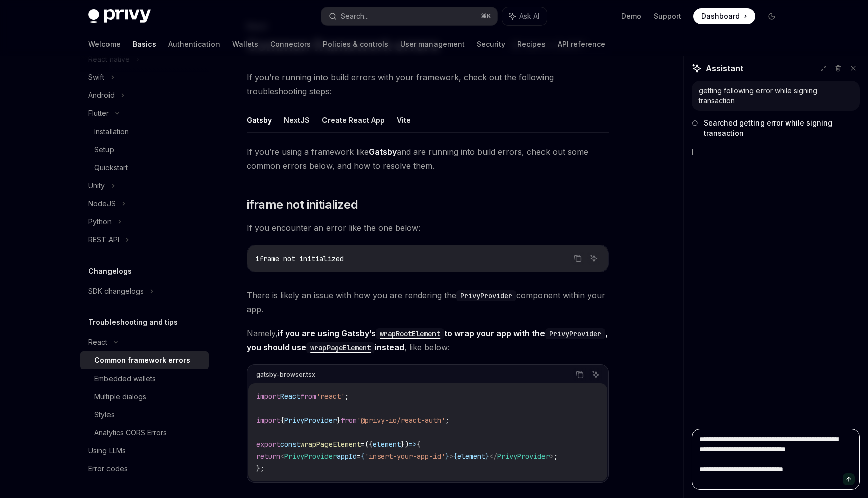 This screenshot has height=498, width=868. What do you see at coordinates (290, 444) in the screenshot?
I see `span: const` at bounding box center [290, 444].